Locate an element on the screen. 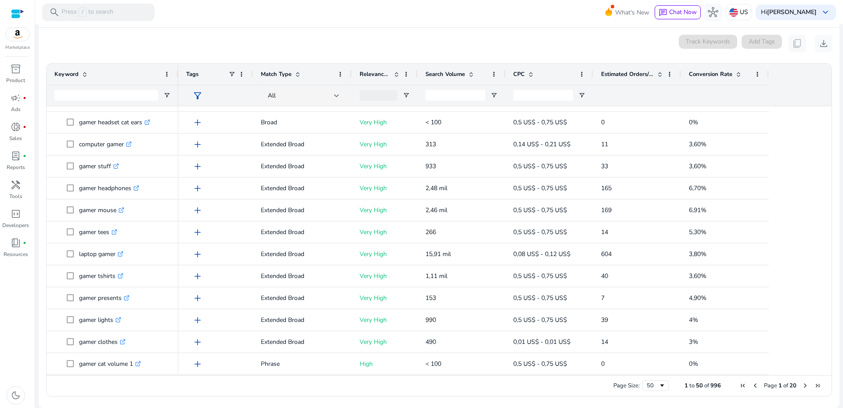 The height and width of the screenshot is (408, 843). span: 990 is located at coordinates (431, 320).